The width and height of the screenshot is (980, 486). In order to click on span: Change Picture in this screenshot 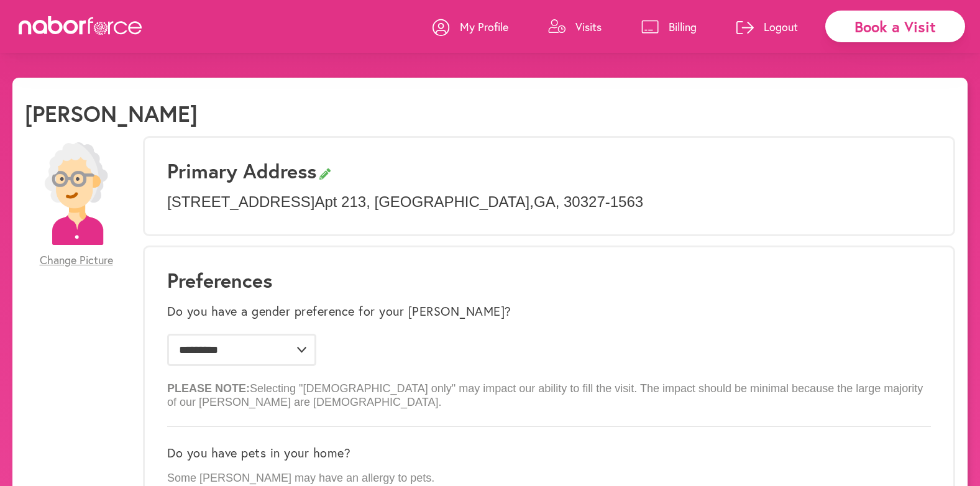, I will do `click(76, 260)`.